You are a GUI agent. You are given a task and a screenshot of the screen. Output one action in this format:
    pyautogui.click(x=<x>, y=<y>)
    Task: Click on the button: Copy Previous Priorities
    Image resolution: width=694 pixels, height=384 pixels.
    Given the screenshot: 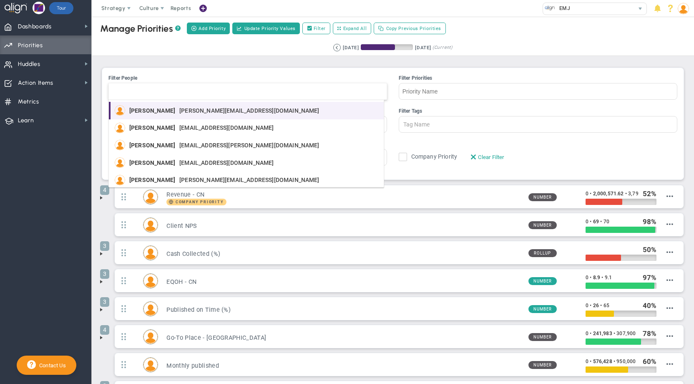 What is the action you would take?
    pyautogui.click(x=410, y=28)
    